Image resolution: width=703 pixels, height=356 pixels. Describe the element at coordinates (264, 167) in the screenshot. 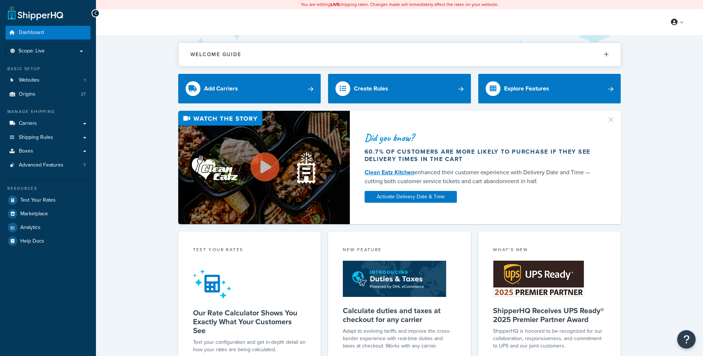

I see `img: Video thumbnail` at that location.